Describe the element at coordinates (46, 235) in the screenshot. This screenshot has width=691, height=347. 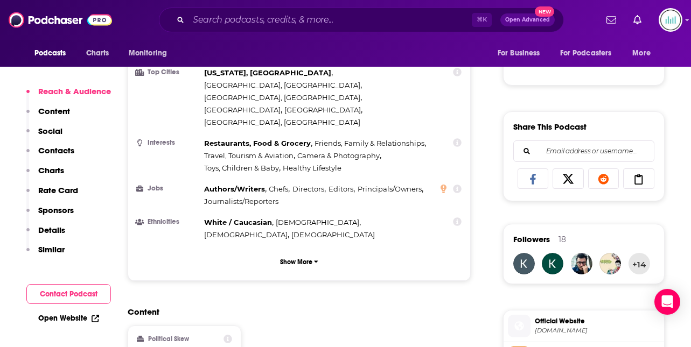
I see `button: Details` at that location.